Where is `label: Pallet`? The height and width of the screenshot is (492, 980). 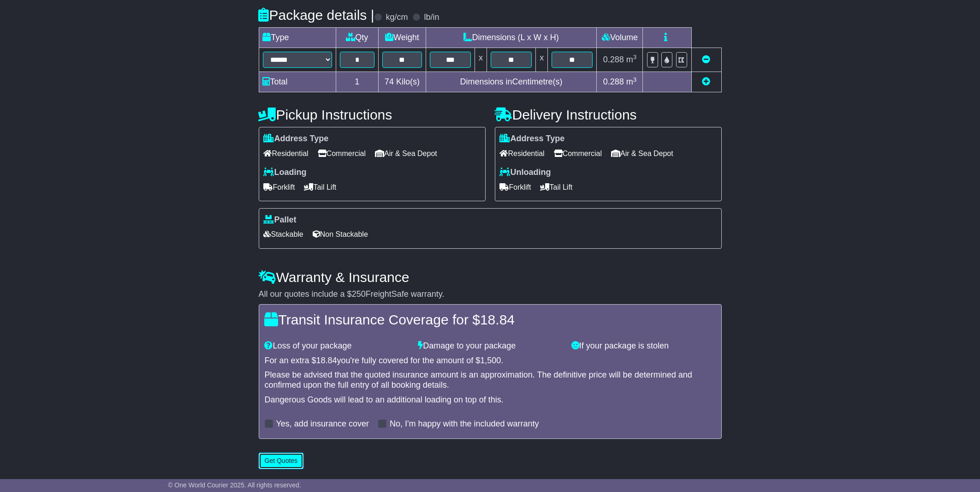 label: Pallet is located at coordinates (280, 220).